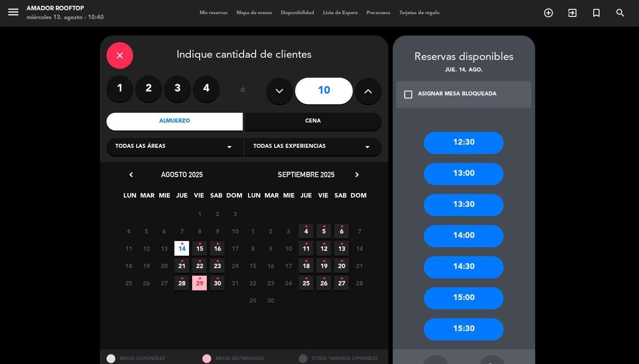  I want to click on div: 15:00, so click(464, 298).